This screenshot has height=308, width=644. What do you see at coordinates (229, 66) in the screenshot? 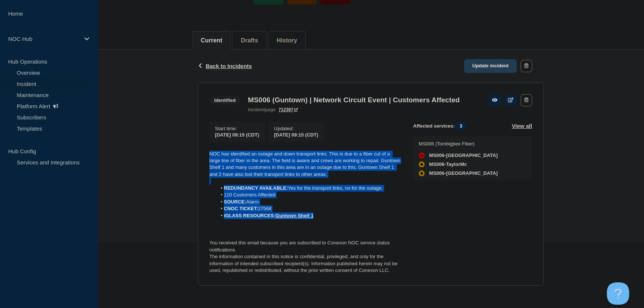
I see `span: Back to Incidents` at bounding box center [229, 66].